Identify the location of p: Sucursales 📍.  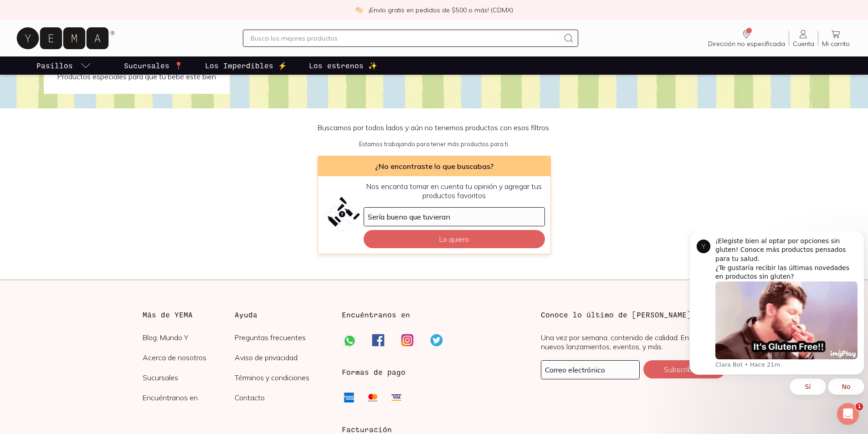
(154, 65).